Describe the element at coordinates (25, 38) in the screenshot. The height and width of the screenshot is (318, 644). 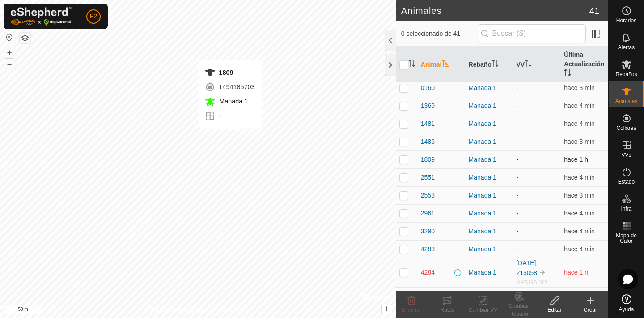
I see `button: Capas del Mapa` at that location.